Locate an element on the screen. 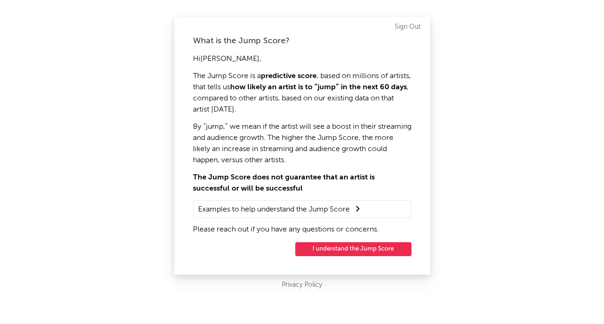 This screenshot has width=604, height=324. a: Sign Out is located at coordinates (408, 27).